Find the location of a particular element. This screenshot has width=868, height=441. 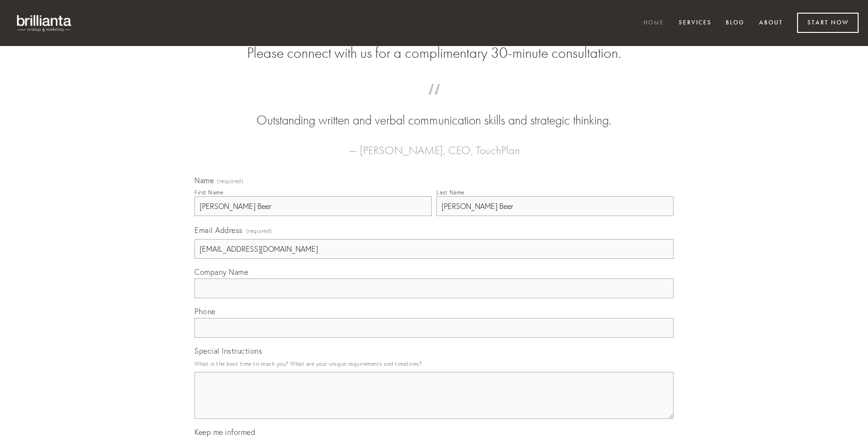

div: Last Name is located at coordinates (451, 192).